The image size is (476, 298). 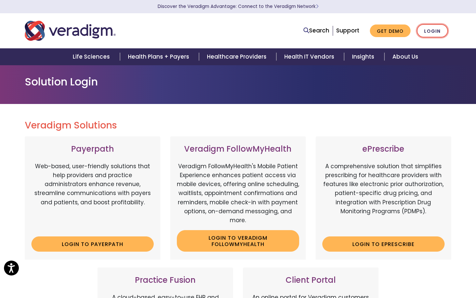 What do you see at coordinates (238, 149) in the screenshot?
I see `h3: Veradigm FollowMyHealth` at bounding box center [238, 149].